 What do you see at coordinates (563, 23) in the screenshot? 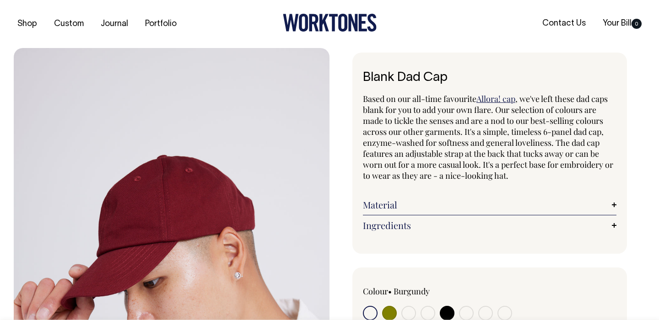
I see `a: Contact Us` at bounding box center [563, 23].